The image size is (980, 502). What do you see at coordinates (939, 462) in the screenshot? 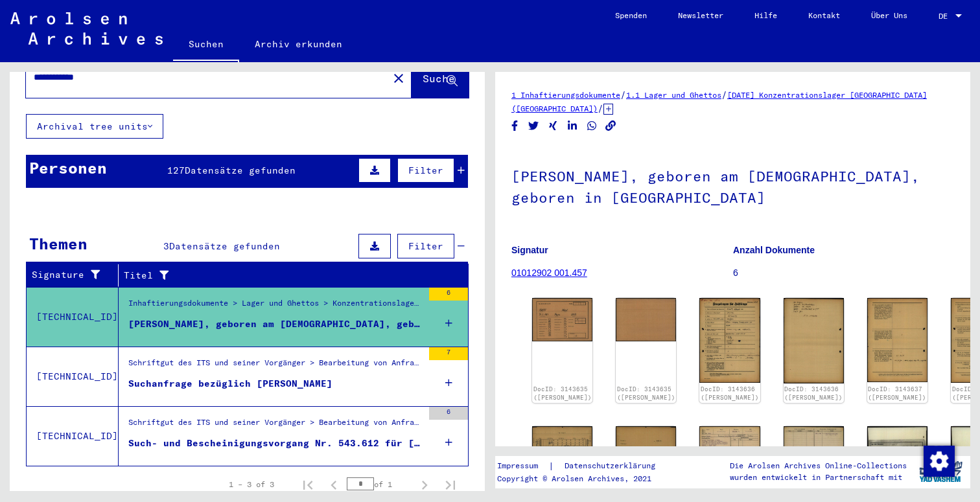
I see `img: Zustimmung ändern` at bounding box center [939, 462].